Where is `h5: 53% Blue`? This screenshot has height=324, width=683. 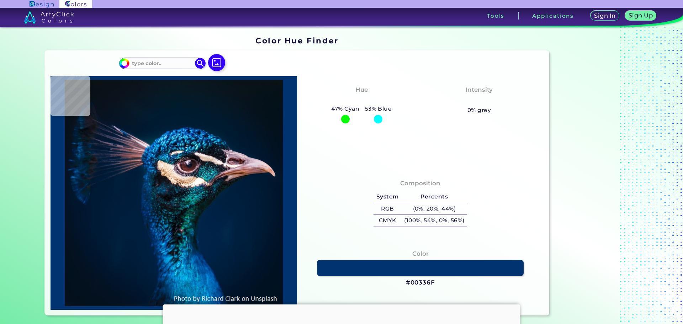
h5: 53% Blue is located at coordinates (378, 109).